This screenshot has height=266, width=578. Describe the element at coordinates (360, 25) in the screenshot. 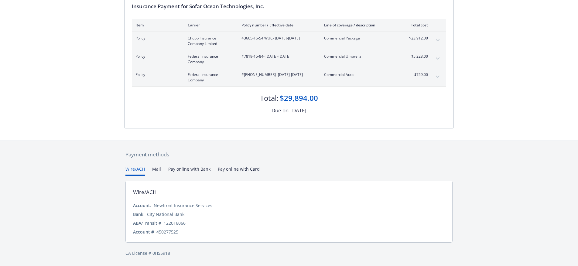

I see `div: Line of coverage / description` at that location.